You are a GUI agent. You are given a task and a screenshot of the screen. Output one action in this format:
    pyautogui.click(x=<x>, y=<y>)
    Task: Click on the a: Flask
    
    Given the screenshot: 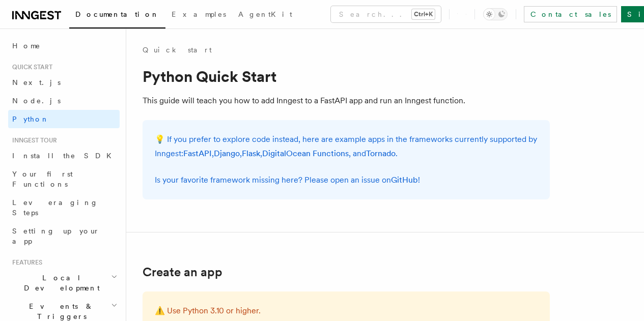 What is the action you would take?
    pyautogui.click(x=251, y=153)
    